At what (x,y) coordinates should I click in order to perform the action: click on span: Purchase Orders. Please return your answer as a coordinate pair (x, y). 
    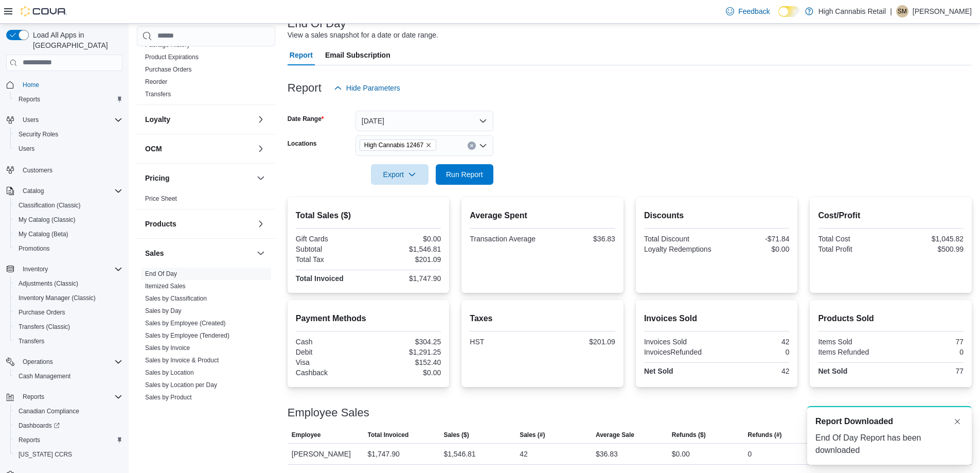
    Looking at the image, I should click on (42, 312).